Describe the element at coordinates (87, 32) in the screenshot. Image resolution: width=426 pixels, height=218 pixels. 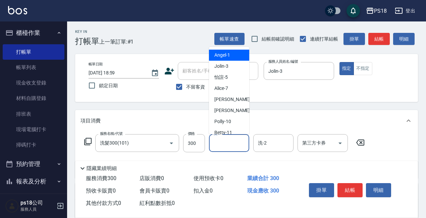
I see `h2: Key In` at that location.